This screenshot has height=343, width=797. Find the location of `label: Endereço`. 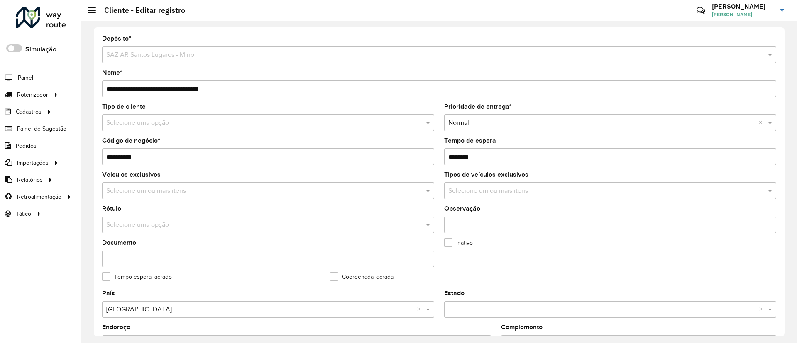

label: Endereço is located at coordinates (116, 328).